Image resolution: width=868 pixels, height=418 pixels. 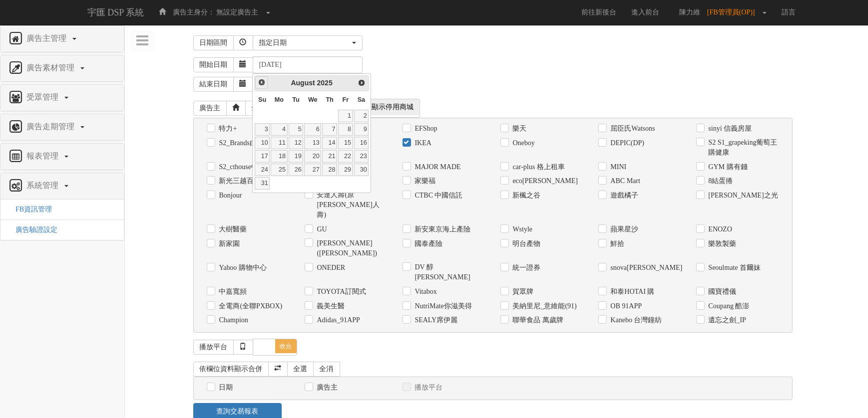 I want to click on label: Kanebo 台灣鐘紡, so click(x=635, y=320).